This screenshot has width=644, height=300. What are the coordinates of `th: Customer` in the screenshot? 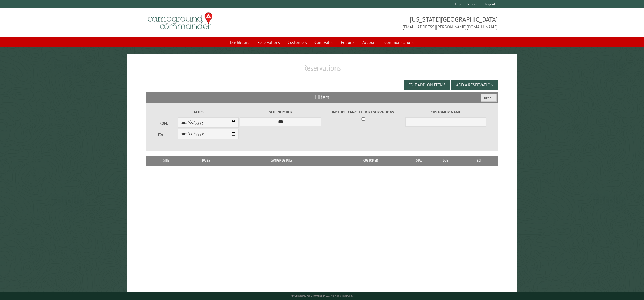 It's located at (370, 161).